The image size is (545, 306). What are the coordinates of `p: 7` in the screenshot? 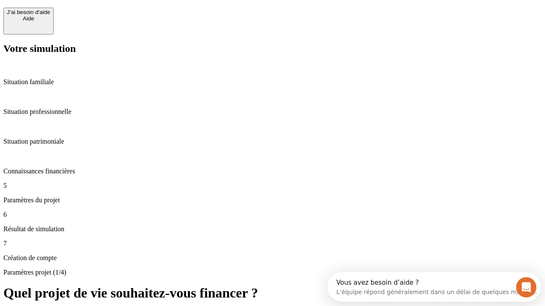 It's located at (272, 244).